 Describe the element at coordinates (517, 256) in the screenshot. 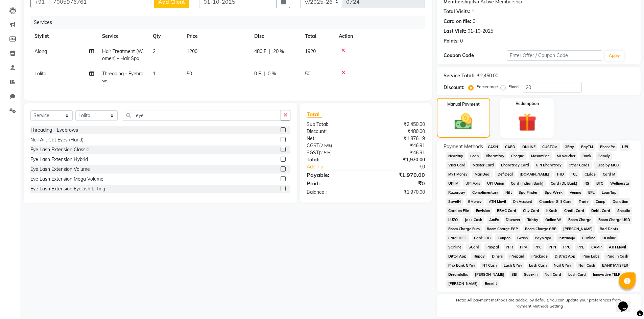

I see `span: iPrepaid` at that location.